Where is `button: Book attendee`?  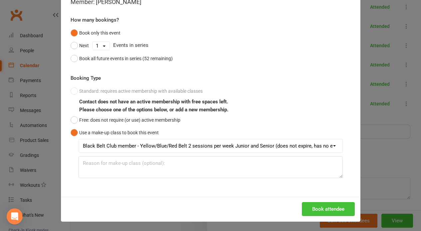 button: Book attendee is located at coordinates (328, 209).